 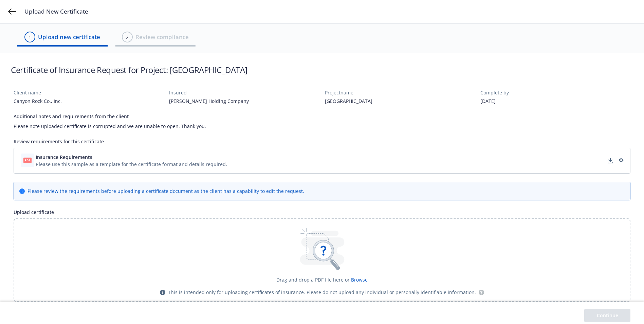 What do you see at coordinates (610, 161) in the screenshot?
I see `a: download` at bounding box center [610, 161].